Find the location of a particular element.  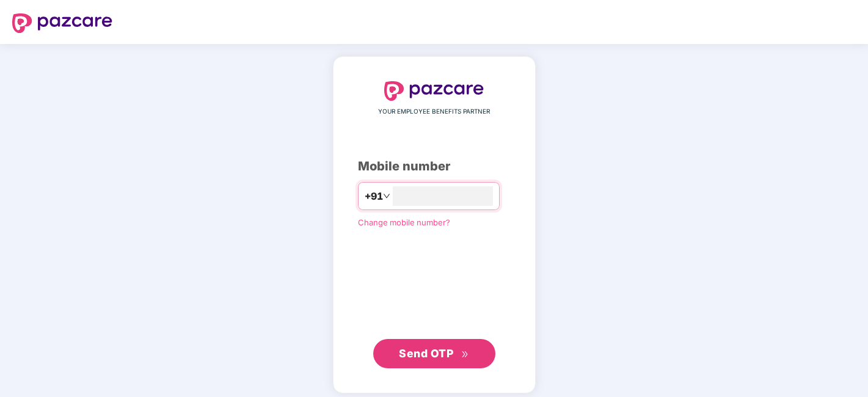

span: down is located at coordinates (387, 196).